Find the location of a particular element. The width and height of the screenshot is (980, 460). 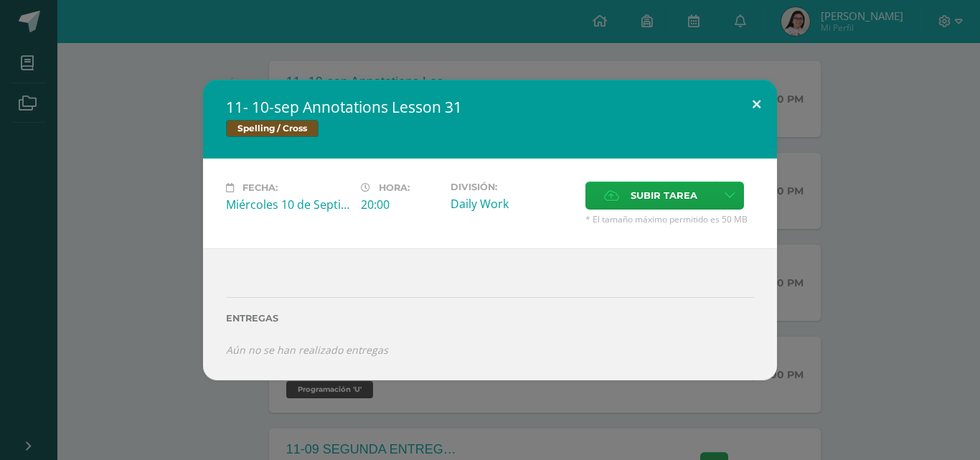

span: Fecha: is located at coordinates (260, 187).